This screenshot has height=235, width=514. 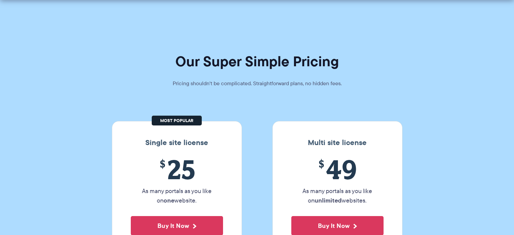 What do you see at coordinates (337, 143) in the screenshot?
I see `h3: Multi site license` at bounding box center [337, 143].